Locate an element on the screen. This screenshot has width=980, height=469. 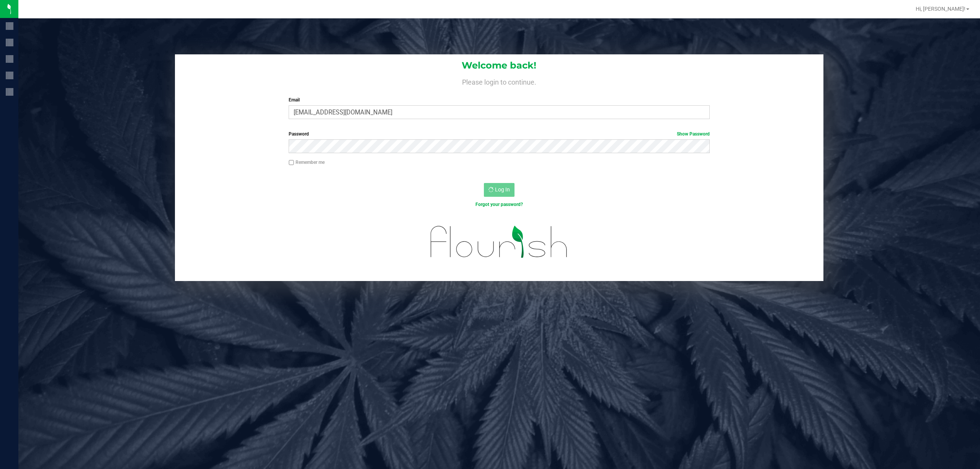
label: Remember me is located at coordinates (306, 162).